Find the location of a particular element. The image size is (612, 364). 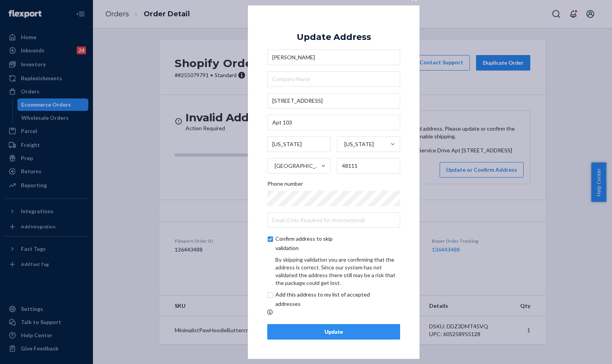

div: By skipping validation you are confirming that the address is correct. Since our system has not v... is located at coordinates (338, 271).